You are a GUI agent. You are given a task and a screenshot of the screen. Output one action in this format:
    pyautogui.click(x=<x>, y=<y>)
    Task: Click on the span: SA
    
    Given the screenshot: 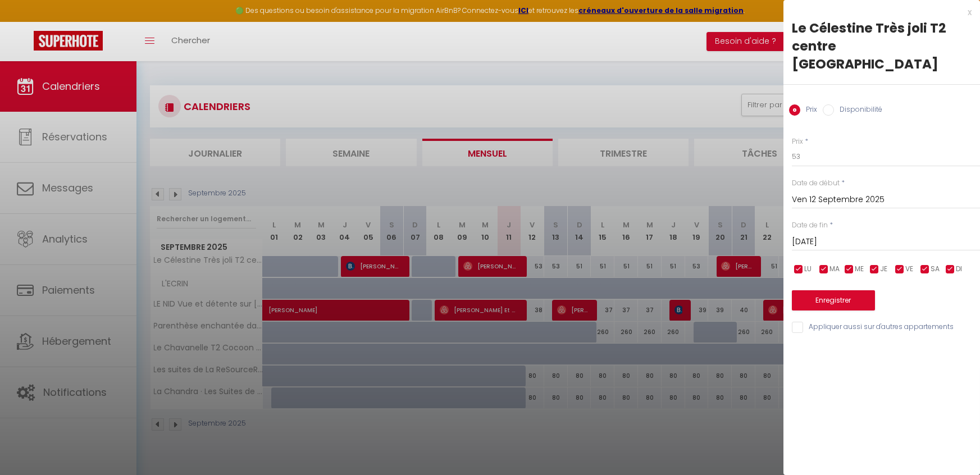 What is the action you would take?
    pyautogui.click(x=935, y=269)
    